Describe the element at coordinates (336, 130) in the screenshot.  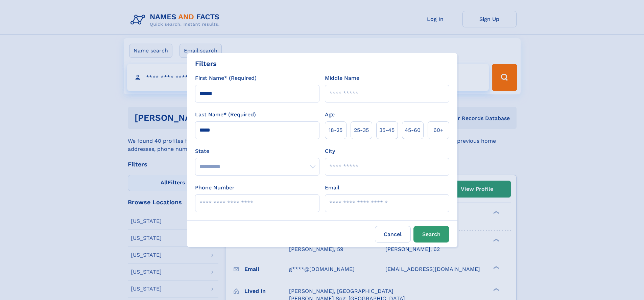
I see `span: 18‑25` at that location.